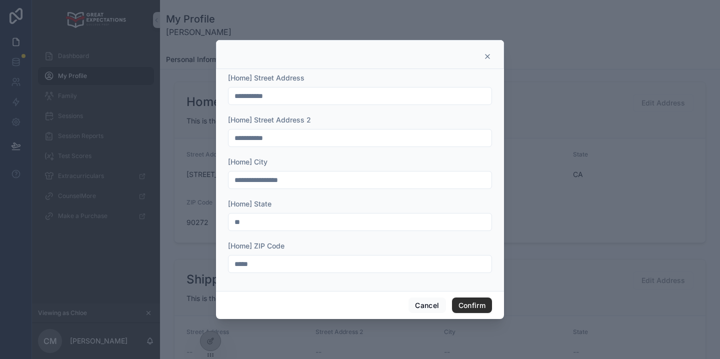 The height and width of the screenshot is (359, 720). Describe the element at coordinates (247, 161) in the screenshot. I see `span: [Home] City` at that location.